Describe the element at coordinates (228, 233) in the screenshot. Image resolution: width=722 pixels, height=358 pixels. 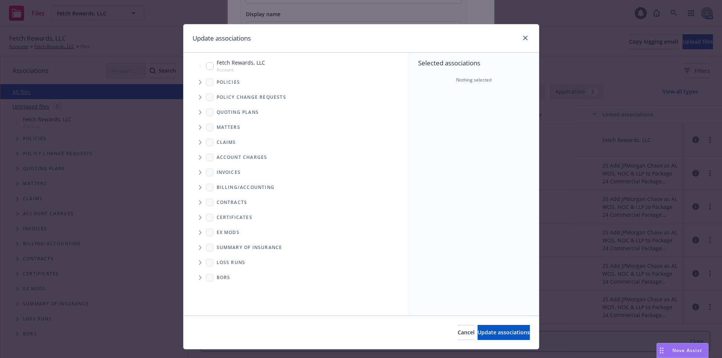
I see `span: Ex Mods` at that location.